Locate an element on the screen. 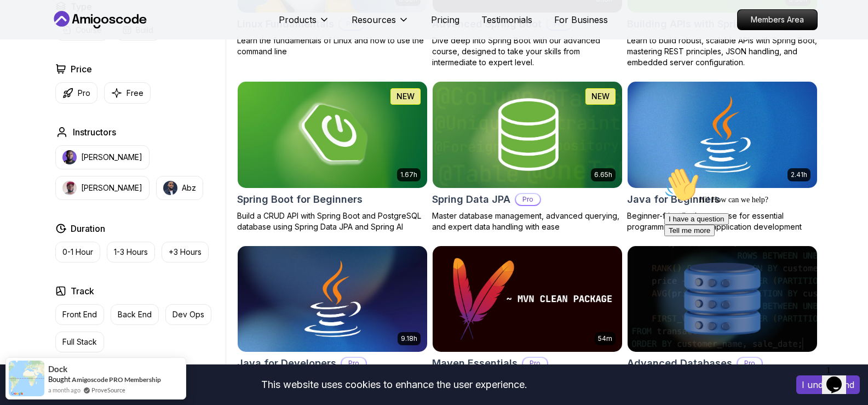  button: +3 Hours is located at coordinates (185, 252).